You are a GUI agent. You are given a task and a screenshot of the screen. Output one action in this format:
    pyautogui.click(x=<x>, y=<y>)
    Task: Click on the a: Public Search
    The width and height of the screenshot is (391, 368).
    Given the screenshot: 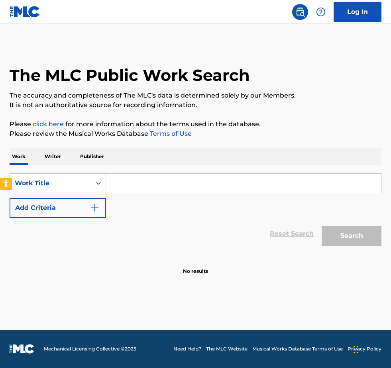 What is the action you would take?
    pyautogui.click(x=300, y=12)
    